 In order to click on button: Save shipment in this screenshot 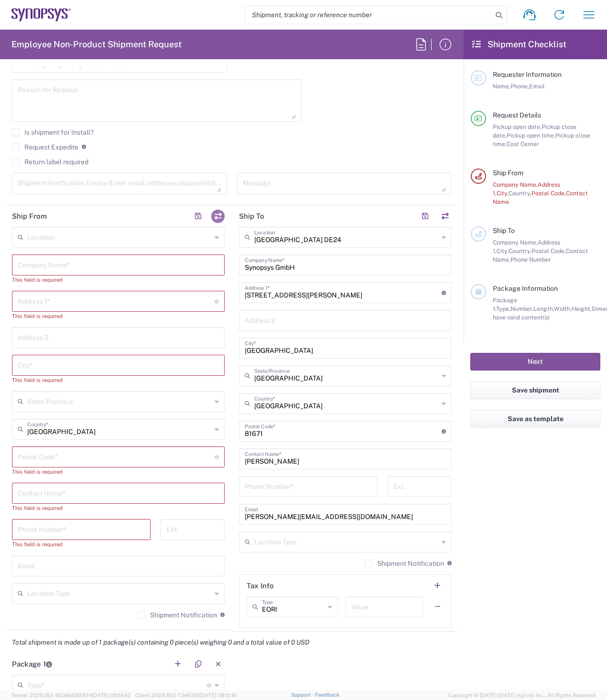, I will do `click(535, 390)`.